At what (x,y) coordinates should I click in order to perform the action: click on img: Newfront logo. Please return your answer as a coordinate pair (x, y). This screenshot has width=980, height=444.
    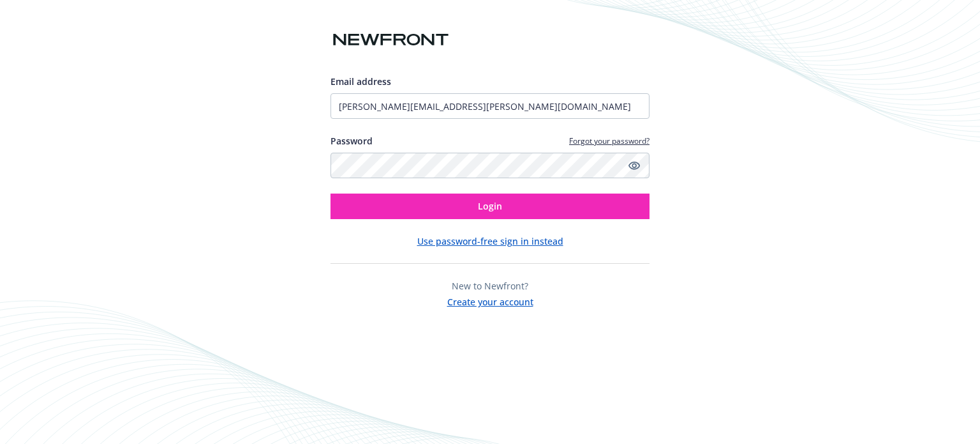
    Looking at the image, I should click on (390, 39).